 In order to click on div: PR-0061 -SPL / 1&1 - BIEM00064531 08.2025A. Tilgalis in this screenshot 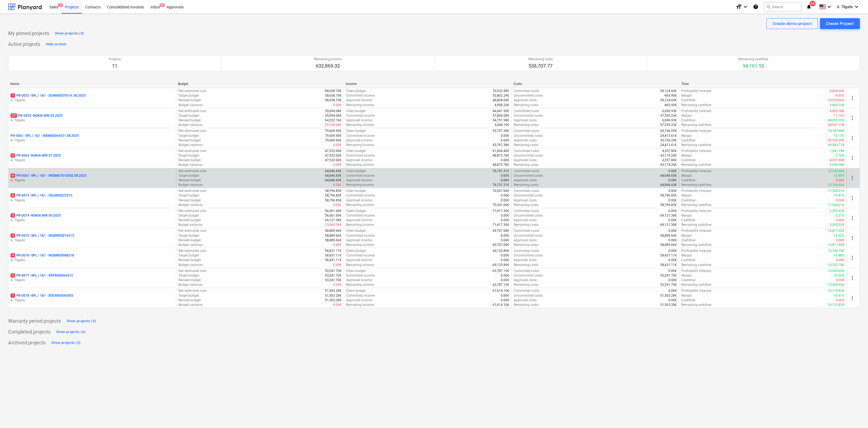, I will do `click(92, 138)`.